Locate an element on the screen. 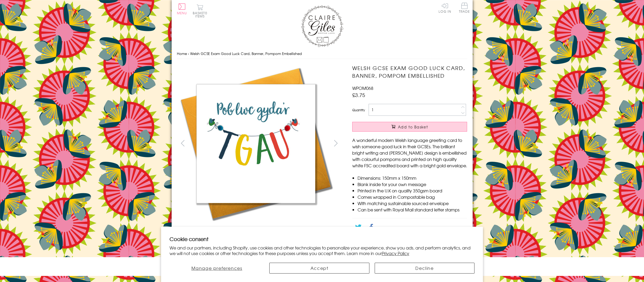 The height and width of the screenshot is (282, 644). li: With matching sustainable sourced envelope is located at coordinates (412, 203).